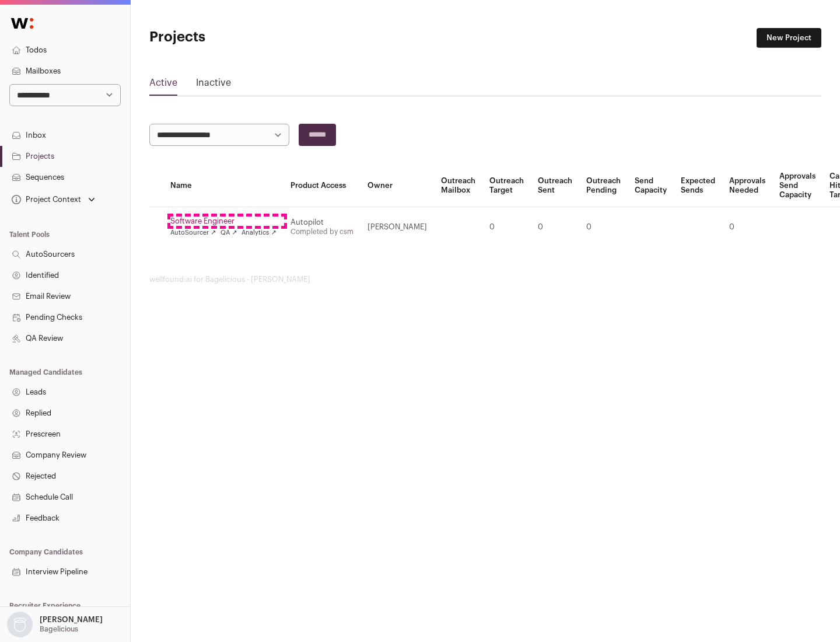  What do you see at coordinates (322, 222) in the screenshot?
I see `div: Autopilot` at bounding box center [322, 222].